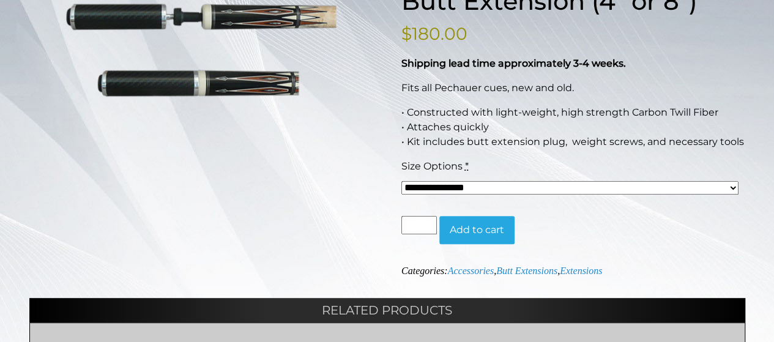  Describe the element at coordinates (387, 310) in the screenshot. I see `h2: Related products` at that location.